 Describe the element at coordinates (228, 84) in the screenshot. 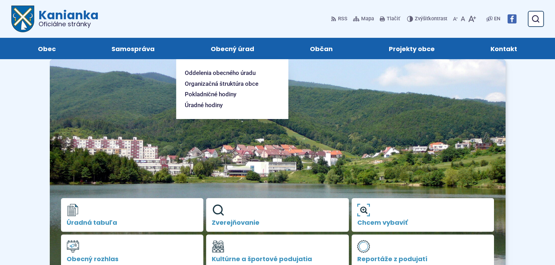

I see `a: Organizačná štruktúra obce` at that location.